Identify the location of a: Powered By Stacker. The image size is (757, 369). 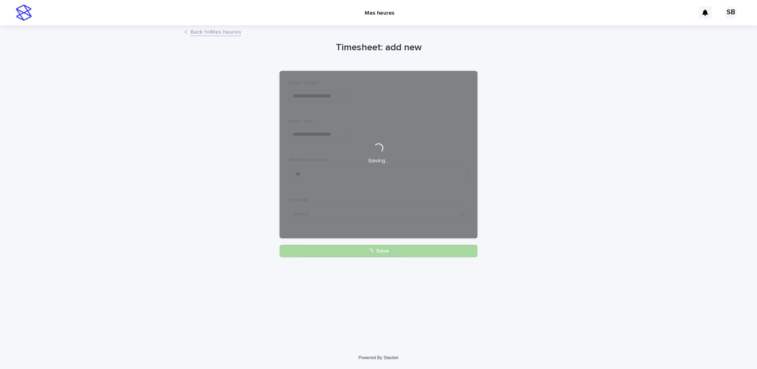
(378, 358).